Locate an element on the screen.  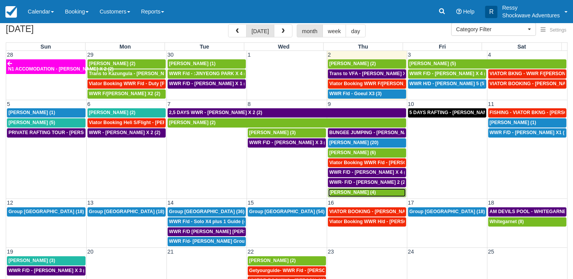
span: Wed is located at coordinates (284, 47).